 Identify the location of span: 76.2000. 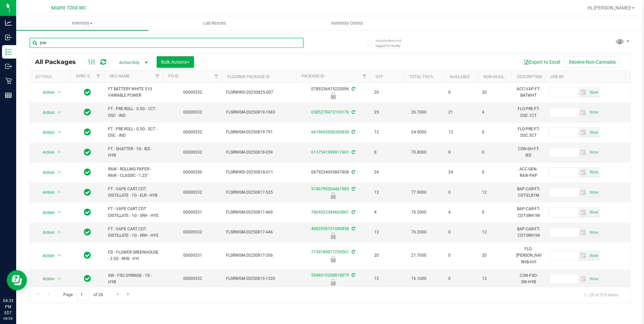
(418, 212).